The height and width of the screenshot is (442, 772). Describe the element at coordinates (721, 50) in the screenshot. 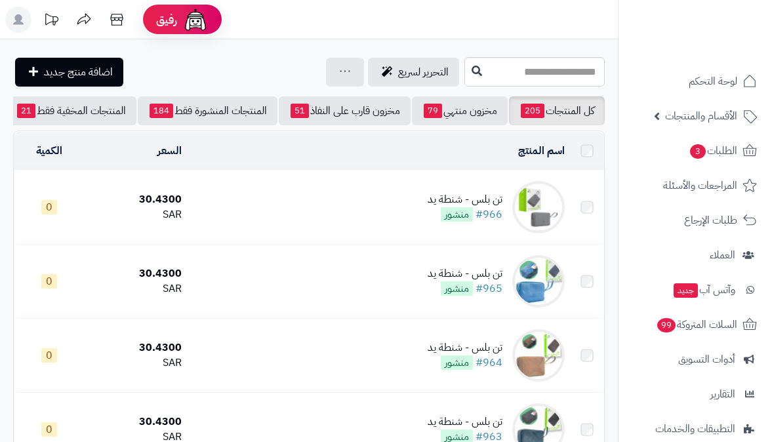

I see `img: logo-2.png` at that location.